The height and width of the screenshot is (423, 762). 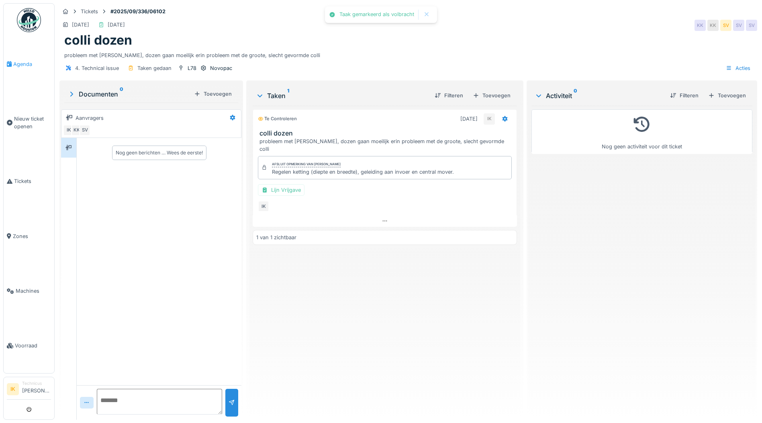 What do you see at coordinates (29, 123) in the screenshot?
I see `a: Nieuw ticket openen` at bounding box center [29, 123].